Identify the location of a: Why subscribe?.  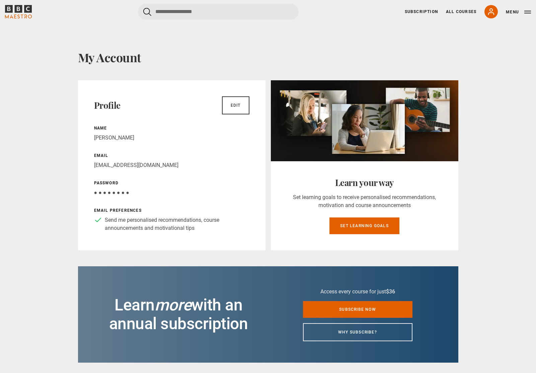
(357, 332).